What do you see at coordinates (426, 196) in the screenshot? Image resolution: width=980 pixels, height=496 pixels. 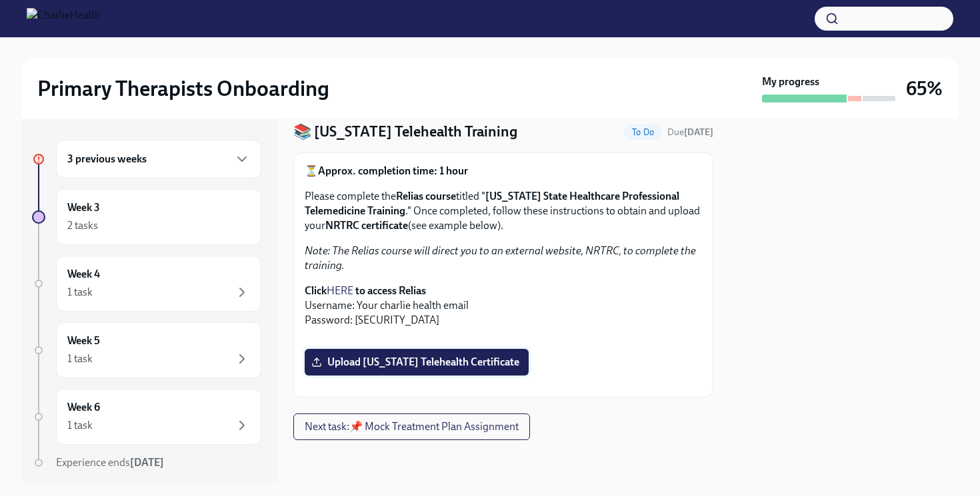 I see `strong: Relias course` at bounding box center [426, 196].